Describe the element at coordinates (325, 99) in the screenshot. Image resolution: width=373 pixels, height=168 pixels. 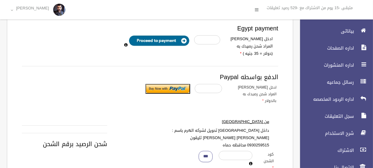
I see `span: اداره الردود المخصصه` at that location.